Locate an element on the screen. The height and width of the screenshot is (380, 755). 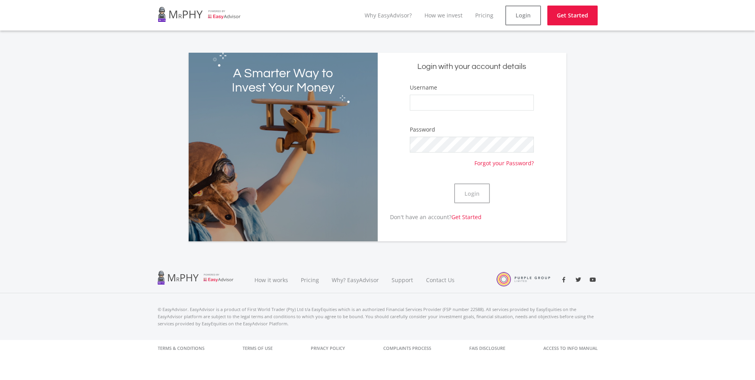
a: Contact Us is located at coordinates (441, 280).